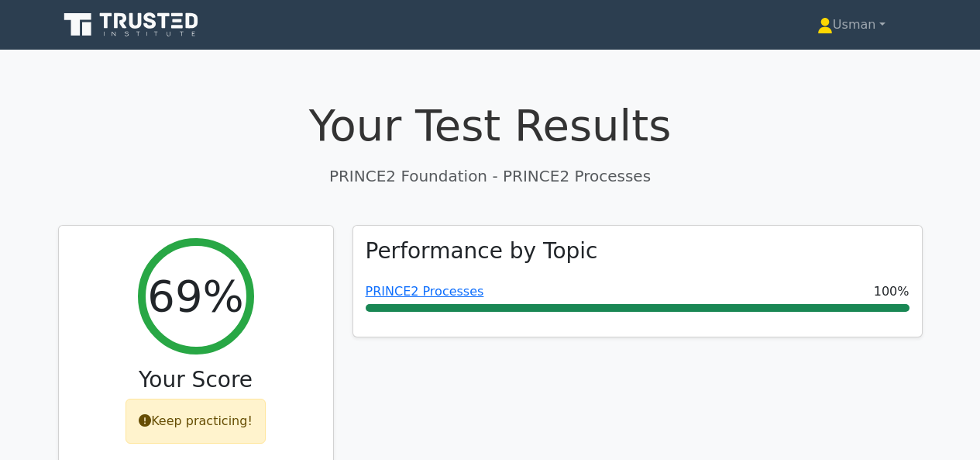 The width and height of the screenshot is (980, 460). I want to click on p: PRINCE2 Foundation - PRINCE2 Processes, so click(490, 176).